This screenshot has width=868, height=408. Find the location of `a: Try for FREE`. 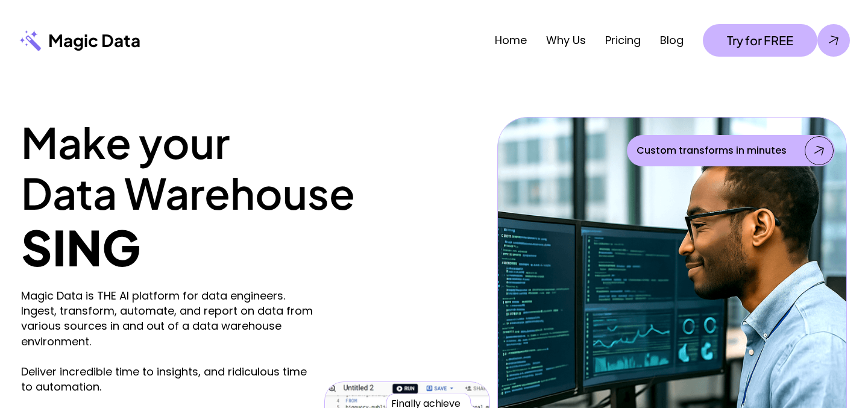

a: Try for FREE is located at coordinates (777, 41).